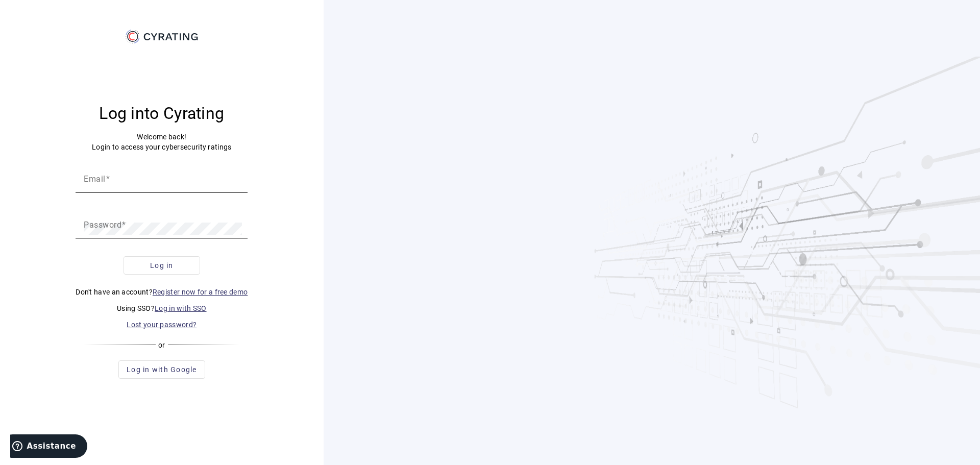 The width and height of the screenshot is (980, 465). What do you see at coordinates (161, 142) in the screenshot?
I see `p: Welcome back! Login to access your cybersecurity ratings` at bounding box center [161, 142].